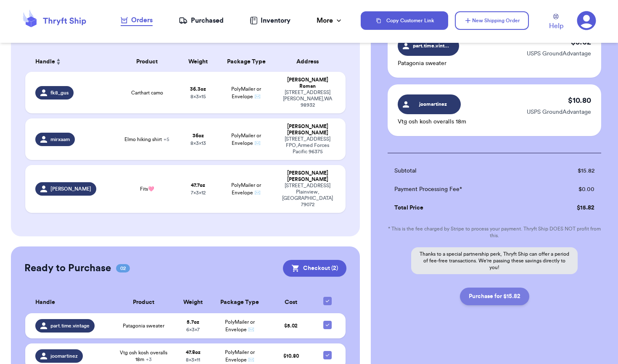 This screenshot has height=364, width=618. What do you see at coordinates (123, 268) in the screenshot?
I see `span: 02` at bounding box center [123, 268].